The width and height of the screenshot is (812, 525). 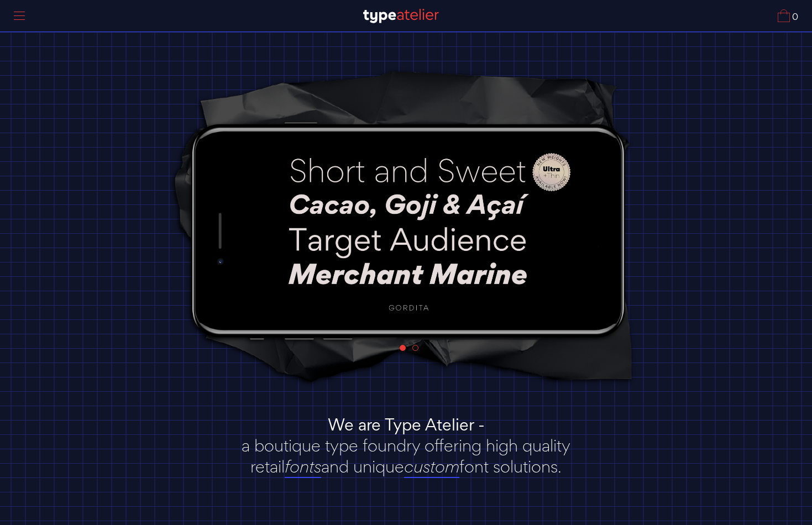 What do you see at coordinates (409, 230) in the screenshot?
I see `img: Gordita` at bounding box center [409, 230].